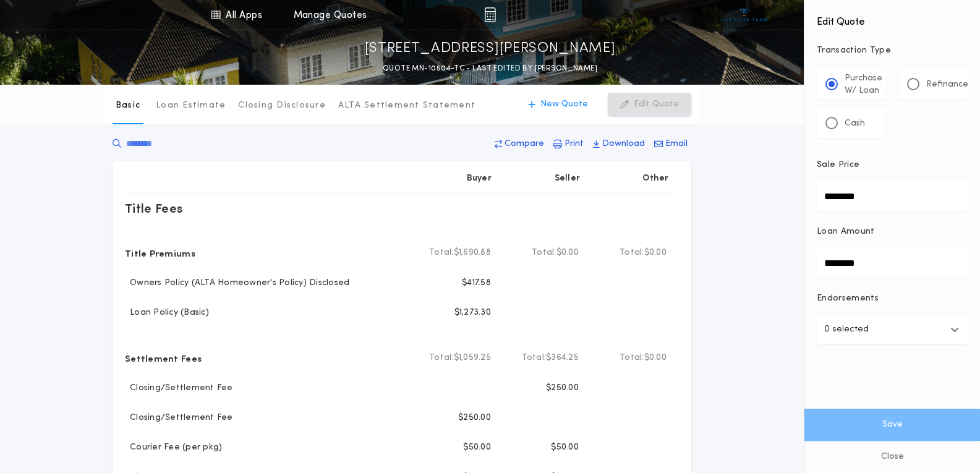 The width and height of the screenshot is (980, 473). Describe the element at coordinates (127, 106) in the screenshot. I see `p: Basic` at that location.